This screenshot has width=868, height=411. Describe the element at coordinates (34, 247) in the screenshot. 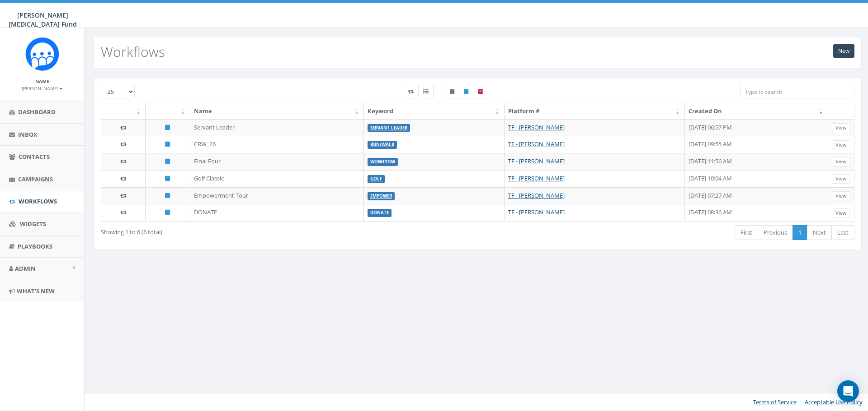

I see `span: Playbooks` at that location.